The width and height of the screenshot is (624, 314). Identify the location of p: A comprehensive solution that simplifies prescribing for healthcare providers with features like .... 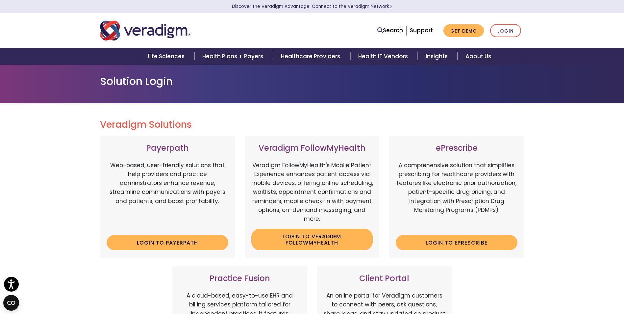
(456, 195).